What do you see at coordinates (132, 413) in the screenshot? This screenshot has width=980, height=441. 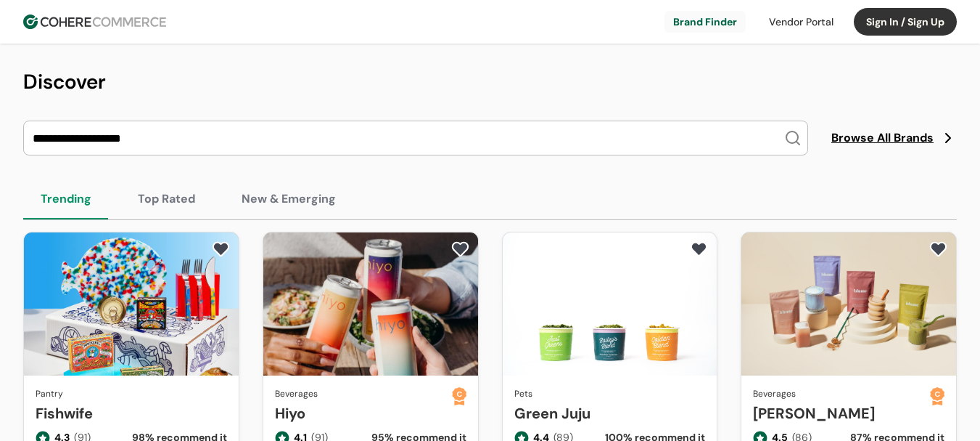 I see `a: Fishwife` at bounding box center [132, 413].